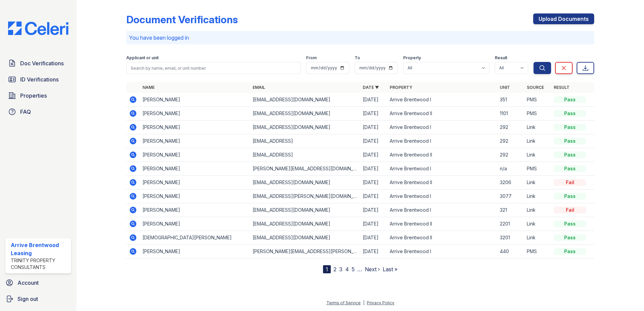  Describe the element at coordinates (510, 210) in the screenshot. I see `td: 321` at that location.